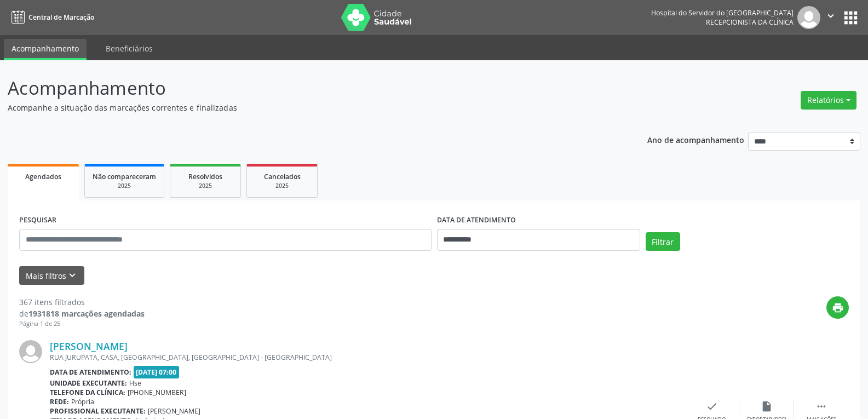  Describe the element at coordinates (135, 383) in the screenshot. I see `span: Hse` at that location.